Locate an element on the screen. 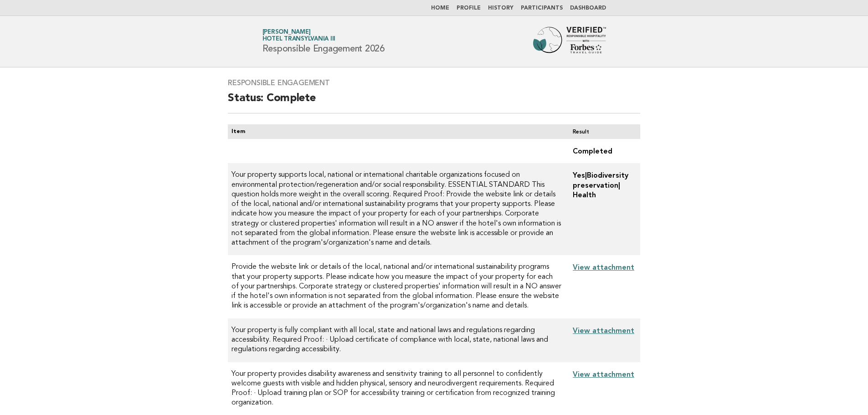 The height and width of the screenshot is (415, 868). a: Home is located at coordinates (440, 8).